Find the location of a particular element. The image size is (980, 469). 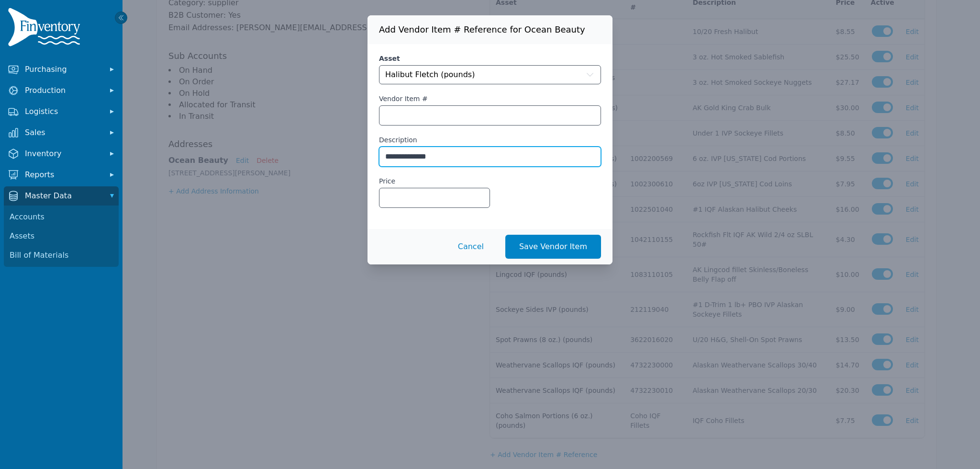

button: Halibut Fletch (pounds) is located at coordinates (490, 75).